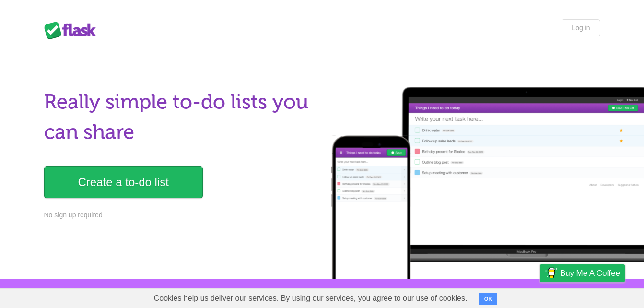 The width and height of the screenshot is (644, 308). I want to click on h1: Really simple to-do lists you can share, so click(180, 117).